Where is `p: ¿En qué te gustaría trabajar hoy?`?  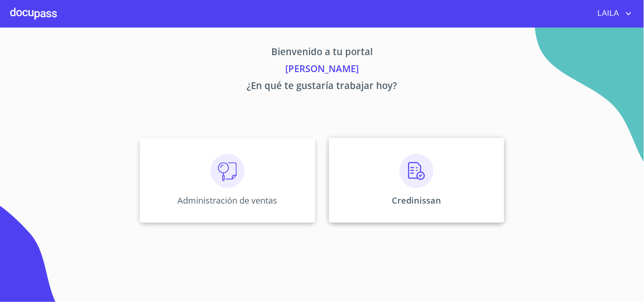 p: ¿En qué te gustaría trabajar hoy? is located at coordinates (323, 87).